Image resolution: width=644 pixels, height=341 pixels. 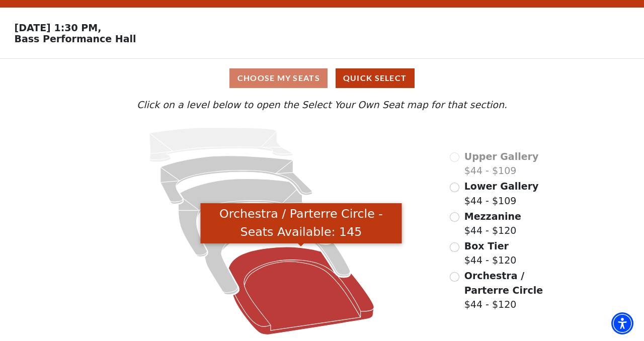 I want to click on span: Upper Gallery, so click(x=502, y=156).